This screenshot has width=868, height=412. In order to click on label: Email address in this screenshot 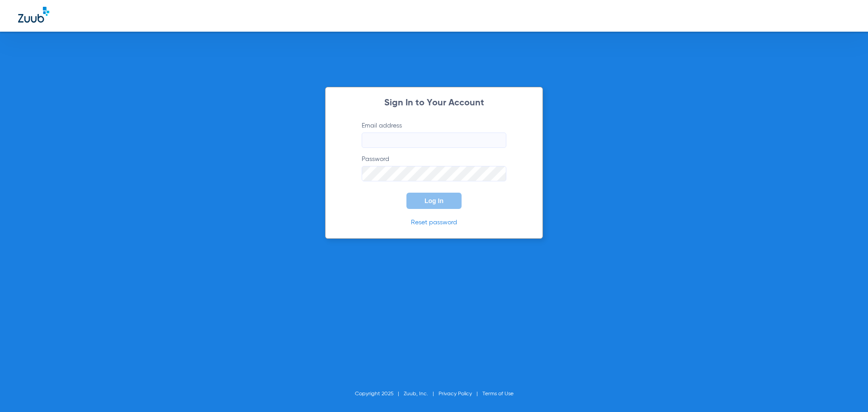, I will do `click(434, 134)`.